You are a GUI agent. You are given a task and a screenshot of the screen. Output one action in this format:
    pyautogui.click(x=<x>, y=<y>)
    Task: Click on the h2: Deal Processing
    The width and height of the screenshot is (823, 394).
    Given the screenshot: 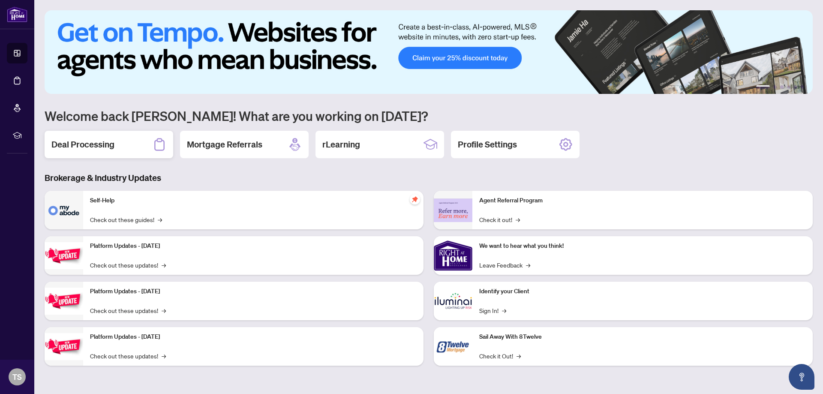 What is the action you would take?
    pyautogui.click(x=83, y=144)
    